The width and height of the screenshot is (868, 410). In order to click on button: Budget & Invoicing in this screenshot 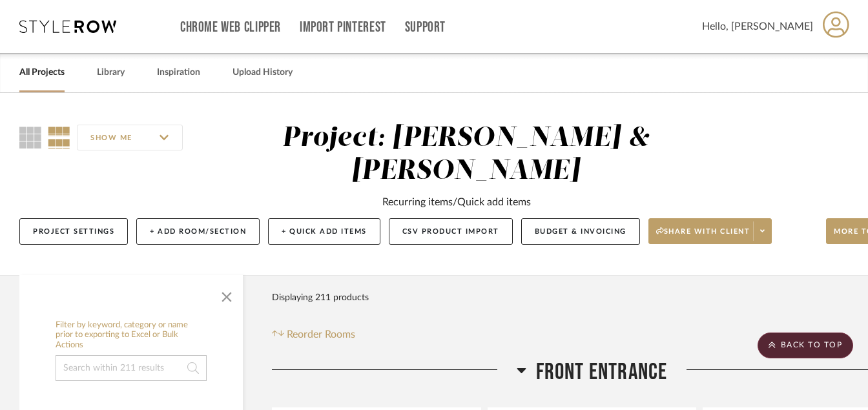, I will do `click(581, 231)`.